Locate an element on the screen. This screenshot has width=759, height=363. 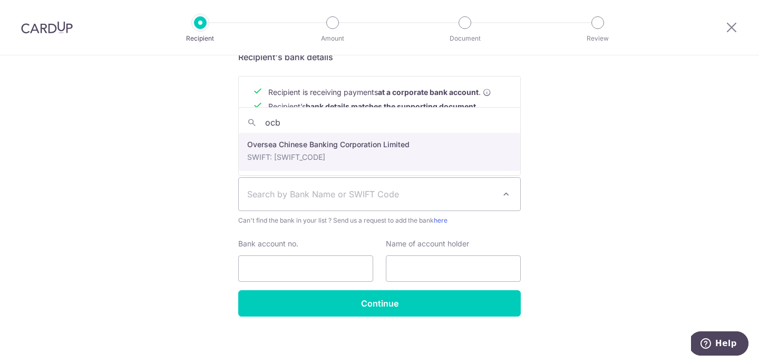
a: here is located at coordinates (441, 220).